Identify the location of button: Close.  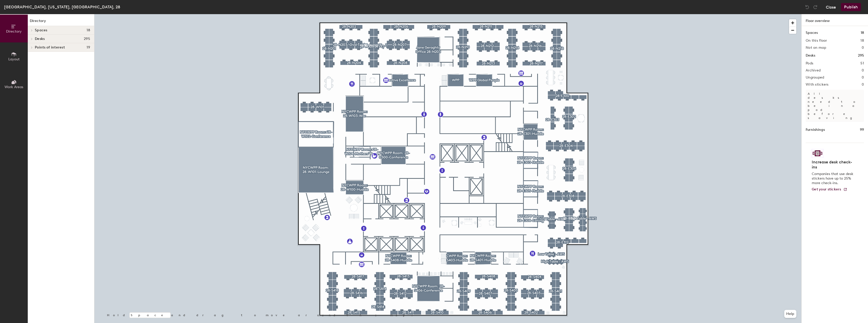
(831, 7).